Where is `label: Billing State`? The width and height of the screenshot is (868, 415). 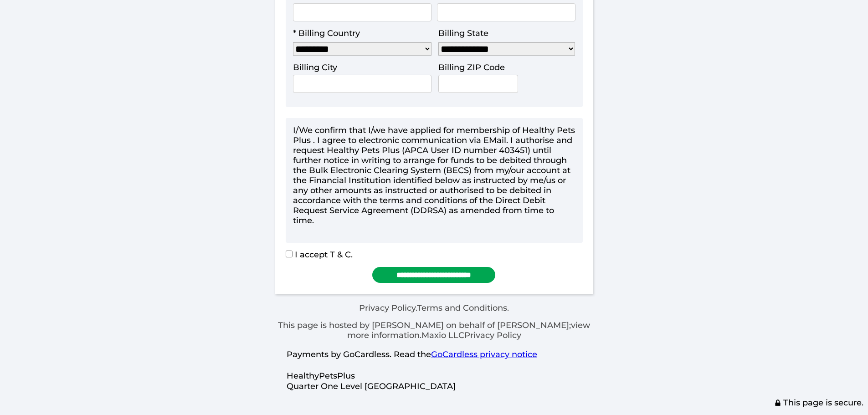 label: Billing State is located at coordinates (464, 33).